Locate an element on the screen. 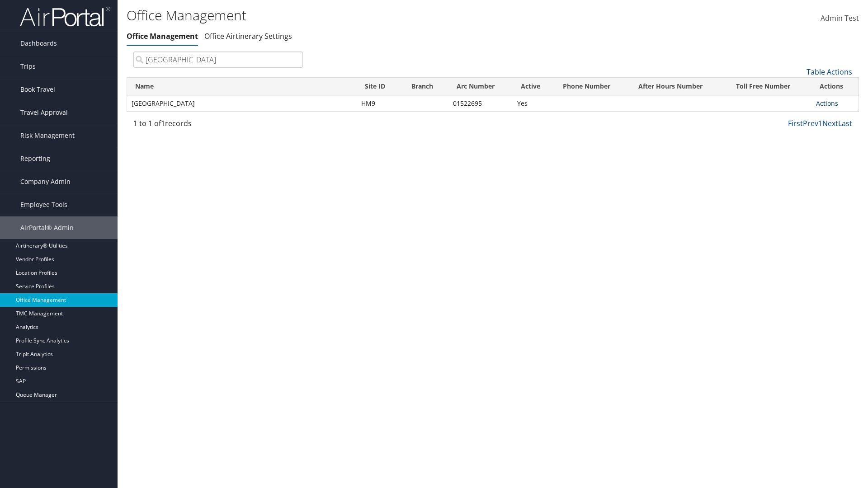 The width and height of the screenshot is (868, 488). a: Prev is located at coordinates (811, 123).